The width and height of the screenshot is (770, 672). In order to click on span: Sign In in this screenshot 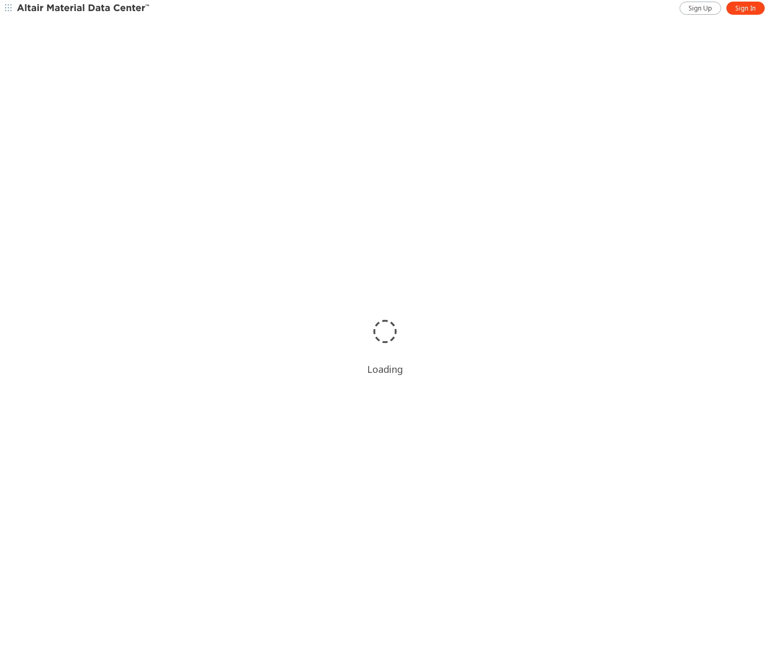, I will do `click(746, 8)`.